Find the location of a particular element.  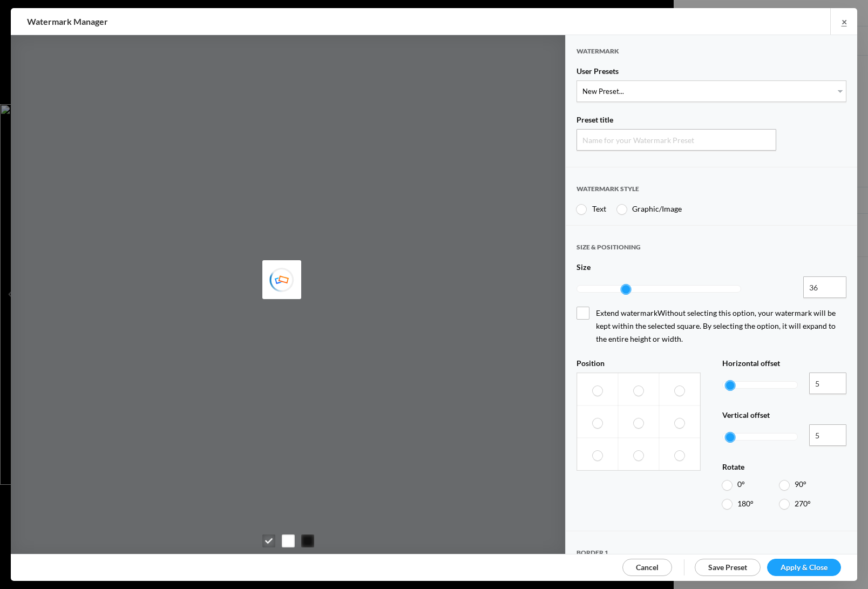

span: Apply & Close is located at coordinates (804, 567).